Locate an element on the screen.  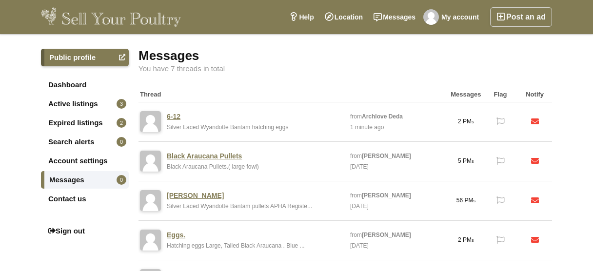
a: Active listings3 is located at coordinates (85, 104).